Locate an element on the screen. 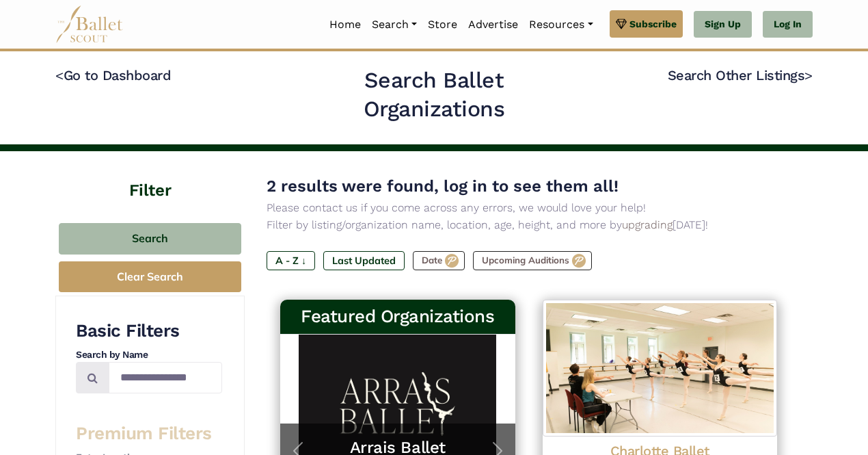 The height and width of the screenshot is (455, 868). h4: Filter is located at coordinates (150, 176).